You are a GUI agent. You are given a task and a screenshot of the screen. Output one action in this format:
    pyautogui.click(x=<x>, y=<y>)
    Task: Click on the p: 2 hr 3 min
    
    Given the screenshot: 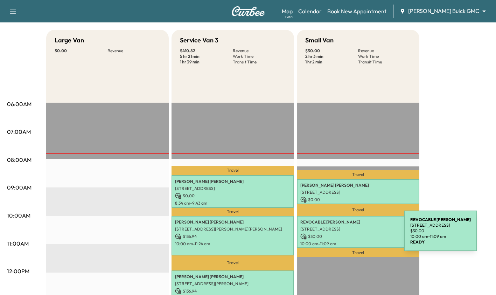 What is the action you would take?
    pyautogui.click(x=331, y=56)
    